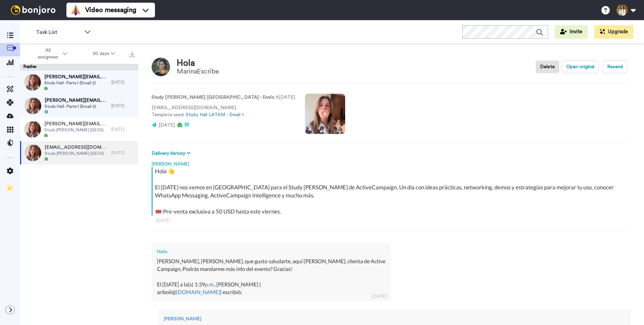 Image resolution: width=644 pixels, height=325 pixels. I want to click on span: Video messaging, so click(111, 10).